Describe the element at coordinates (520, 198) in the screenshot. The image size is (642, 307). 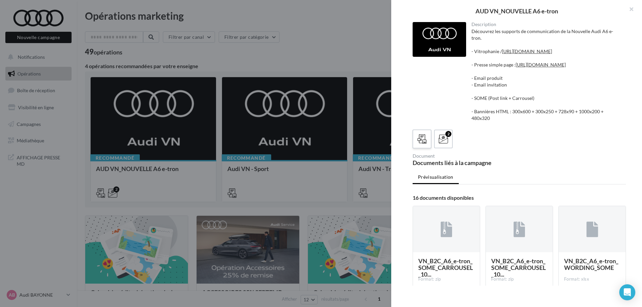
I see `div: 16 documents disponibles` at that location.